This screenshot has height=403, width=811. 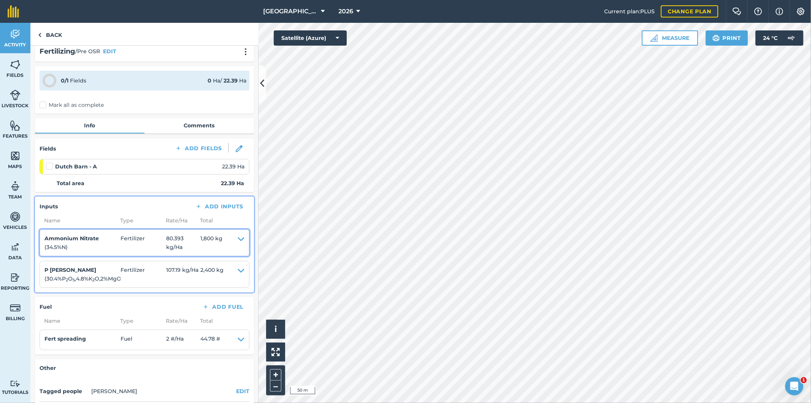 I want to click on span: 2,400 kg, so click(x=212, y=274).